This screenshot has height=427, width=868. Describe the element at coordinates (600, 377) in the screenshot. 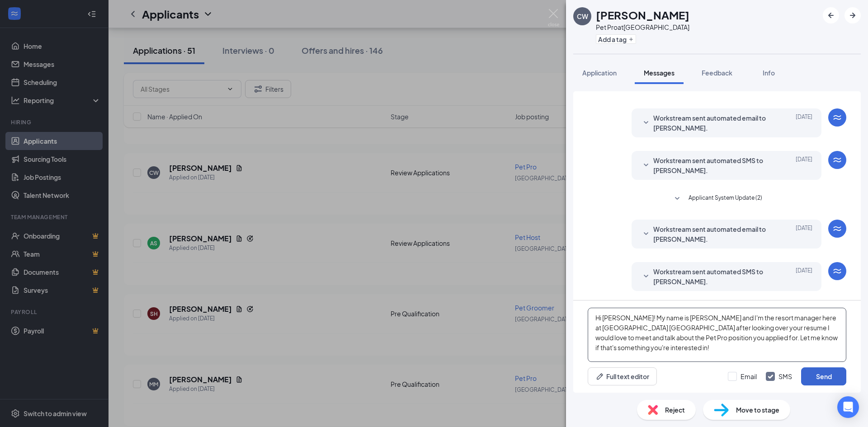

I see `svg: Pen` at that location.